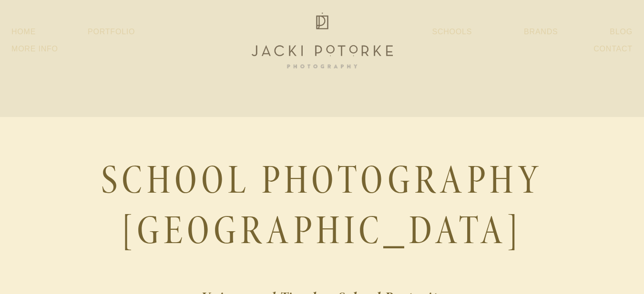 This screenshot has width=644, height=294. Describe the element at coordinates (35, 49) in the screenshot. I see `a: More Info` at that location.